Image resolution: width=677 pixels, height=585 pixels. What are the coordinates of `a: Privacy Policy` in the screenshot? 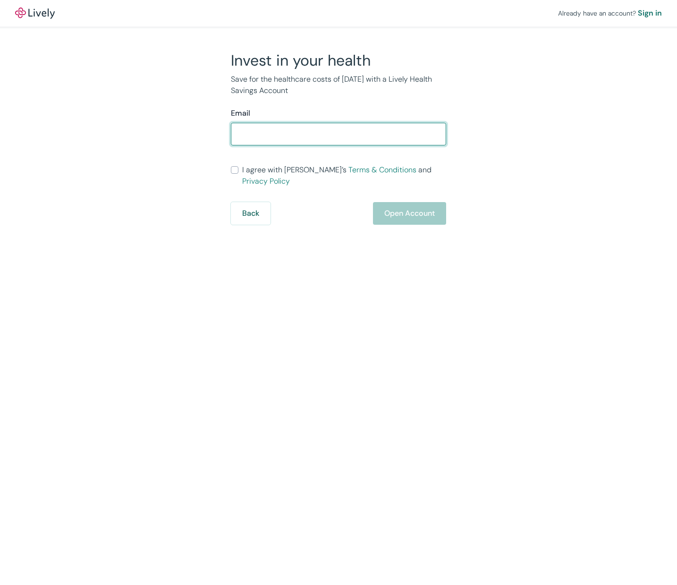 It's located at (266, 181).